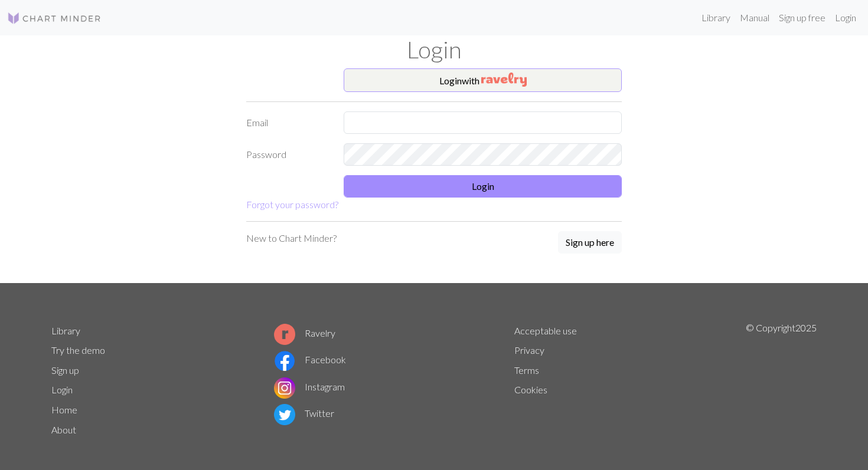 This screenshot has height=470, width=868. I want to click on img: Twitter logo, so click(285, 415).